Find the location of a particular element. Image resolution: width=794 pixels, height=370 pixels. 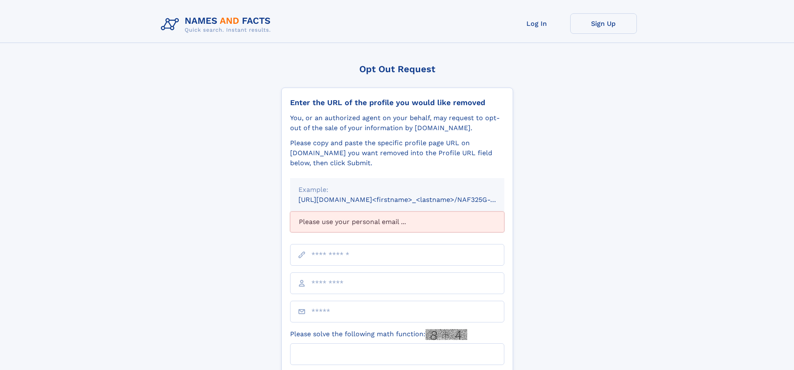

img: Logo Names and Facts is located at coordinates (218, 25).